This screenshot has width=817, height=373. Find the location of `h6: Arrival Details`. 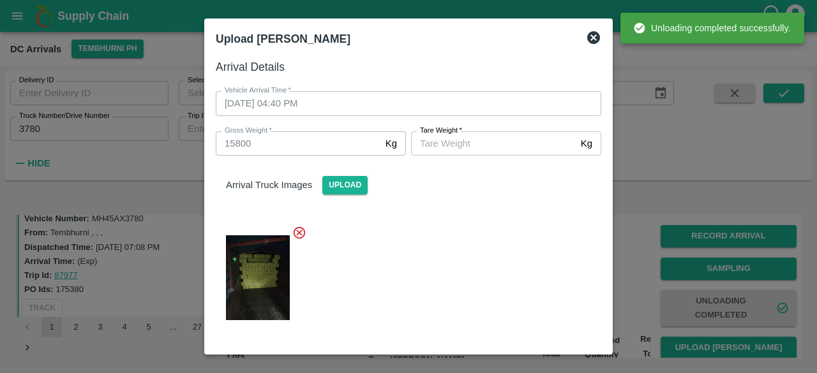

h6: Arrival Details is located at coordinates (409, 67).